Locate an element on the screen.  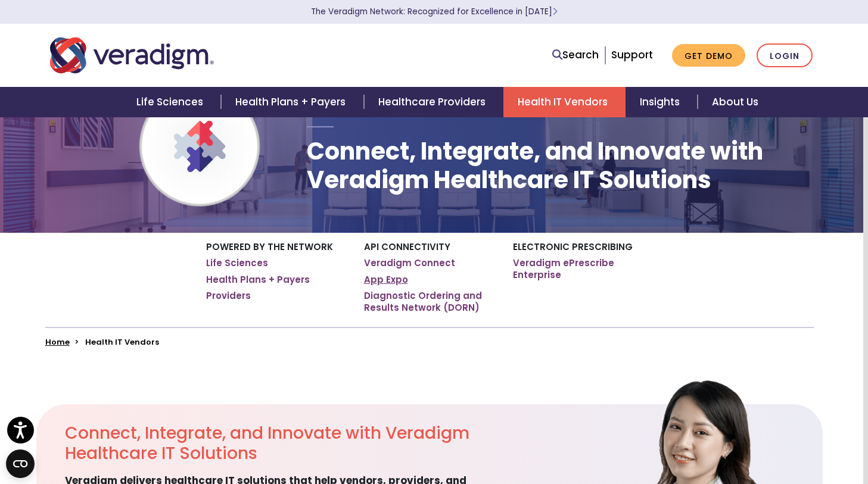
h2: Connect, Integrate, and Innovate with Veradigm Healthcare IT Solutions is located at coordinates (281, 443).